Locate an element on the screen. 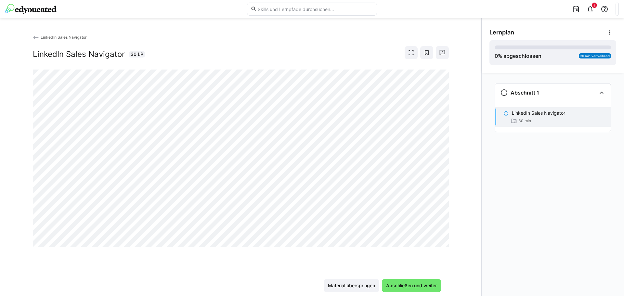 Image resolution: width=624 pixels, height=296 pixels. span: 30 min verbleibend is located at coordinates (595, 56).